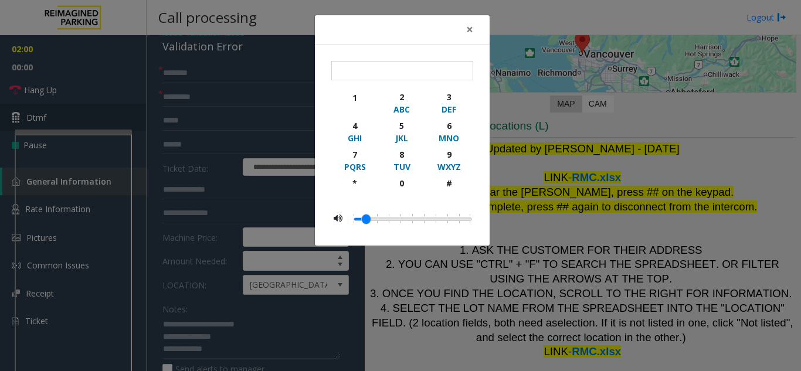 This screenshot has width=801, height=371. I want to click on button: 3DEF, so click(449, 103).